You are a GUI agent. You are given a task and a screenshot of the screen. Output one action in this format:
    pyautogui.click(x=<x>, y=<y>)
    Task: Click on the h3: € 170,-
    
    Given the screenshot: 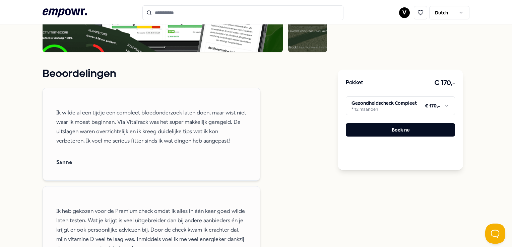 What is the action you would take?
    pyautogui.click(x=445, y=83)
    